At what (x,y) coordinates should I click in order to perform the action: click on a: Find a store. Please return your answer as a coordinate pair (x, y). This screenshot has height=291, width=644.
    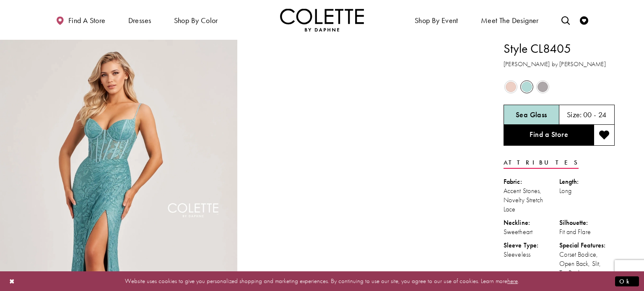
    Looking at the image, I should click on (80, 20).